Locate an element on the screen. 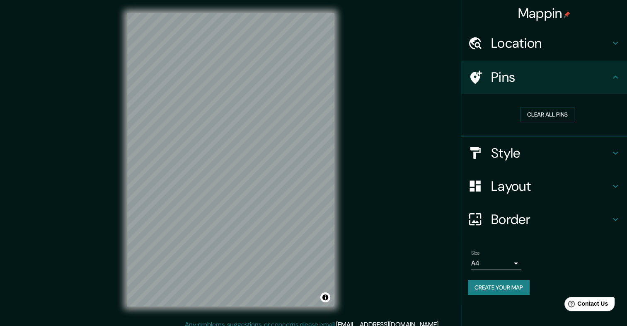 Image resolution: width=627 pixels, height=326 pixels. button: Toggle attribution is located at coordinates (325, 297).